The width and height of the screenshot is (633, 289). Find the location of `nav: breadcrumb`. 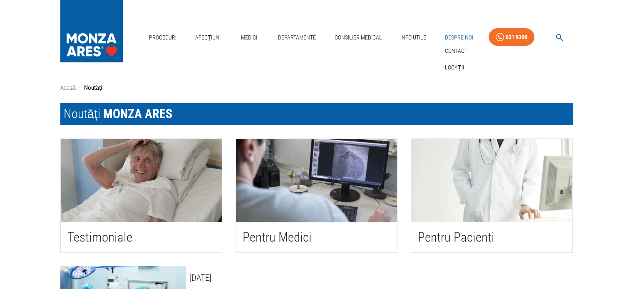

nav: breadcrumb is located at coordinates (316, 88).